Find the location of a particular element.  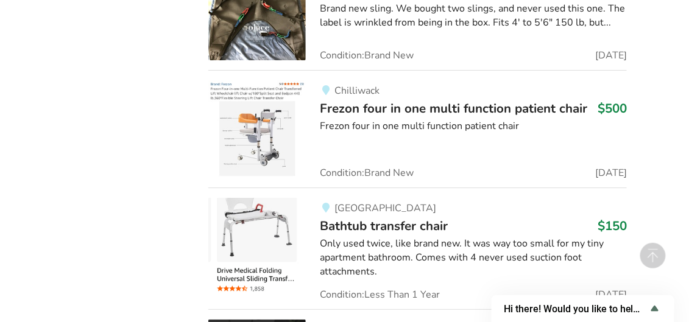

a: transfer aids-frezon four in one multi function patient chair ChilliwackFrezon four in one multi ... is located at coordinates (418, 129).